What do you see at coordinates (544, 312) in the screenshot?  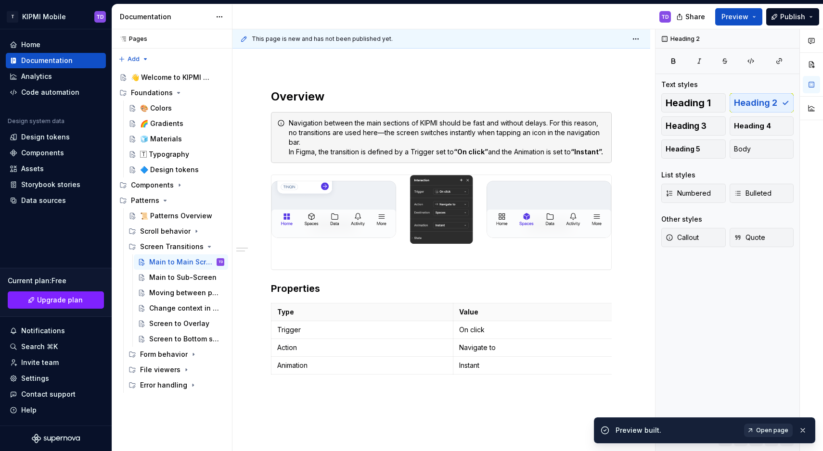 I see `p: Value` at bounding box center [544, 312].